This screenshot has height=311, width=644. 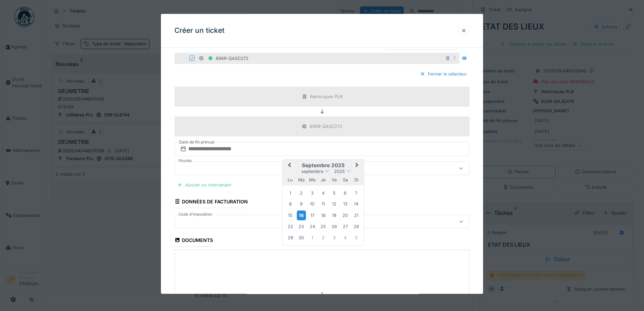 What do you see at coordinates (334, 204) in the screenshot?
I see `div: Choose vendredi 12 septembre 2025` at bounding box center [334, 204].